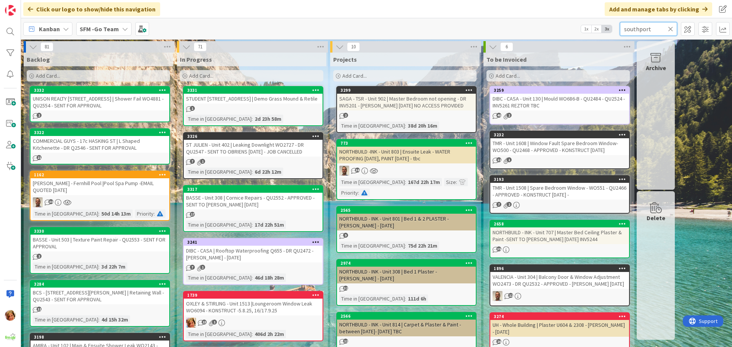  Describe the element at coordinates (353, 47) in the screenshot. I see `span: 10` at that location.